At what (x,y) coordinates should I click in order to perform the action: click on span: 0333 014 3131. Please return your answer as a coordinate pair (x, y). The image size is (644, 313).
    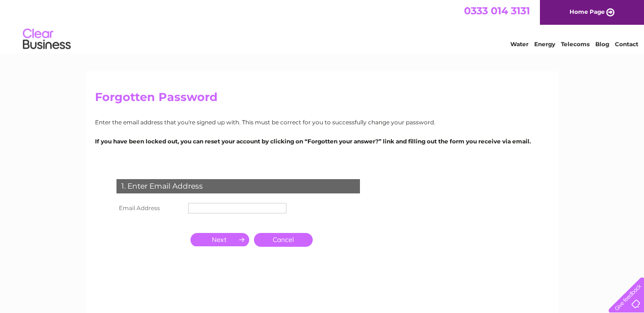
    Looking at the image, I should click on (497, 11).